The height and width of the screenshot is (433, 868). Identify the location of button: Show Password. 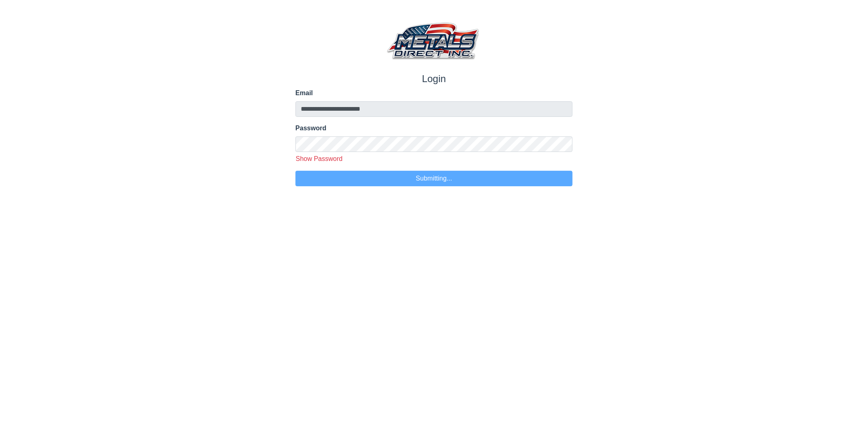
(319, 159).